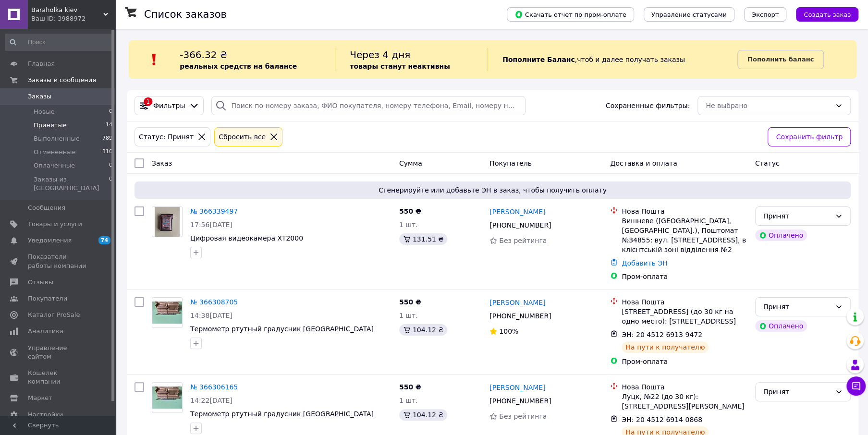  What do you see at coordinates (46, 331) in the screenshot?
I see `span: Аналитика` at bounding box center [46, 331].